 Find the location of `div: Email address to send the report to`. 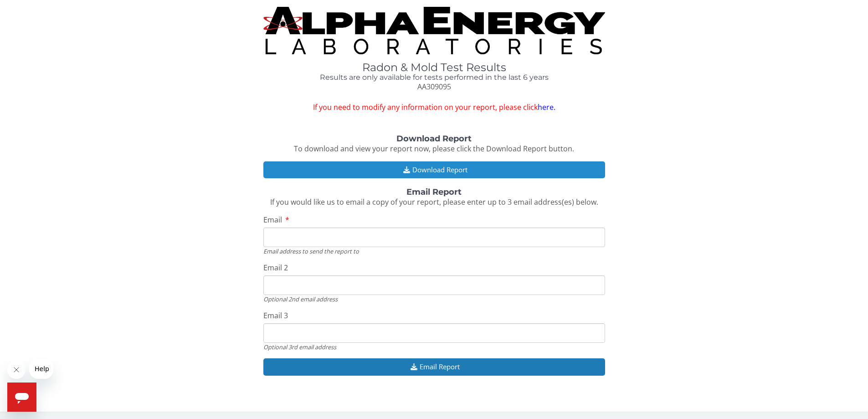

div: Email address to send the report to is located at coordinates (434, 251).